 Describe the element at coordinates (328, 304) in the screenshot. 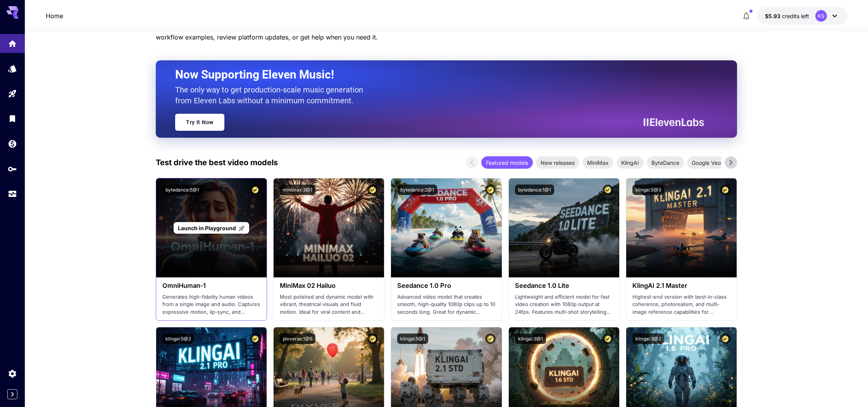

I see `p: Most polished and dynamic model with vibrant, theatrical visuals and fluid motion. Ideal for vira...` at that location.